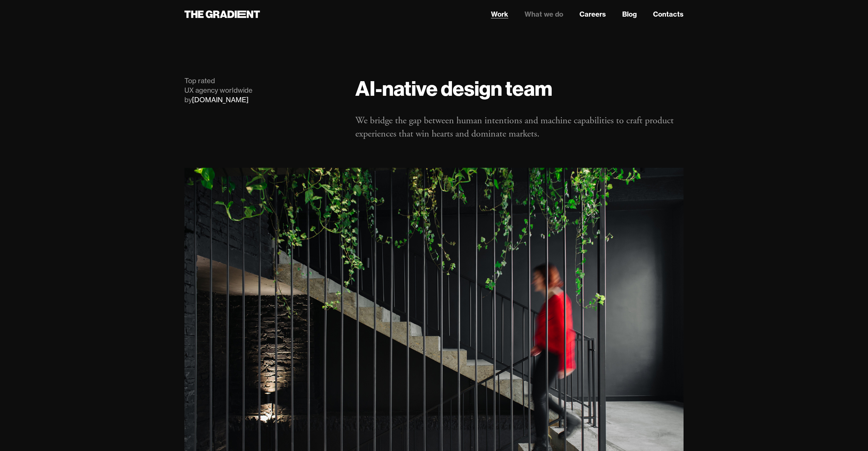  I want to click on p: We bridge the gap between human intentions and machine capabilities to craft product experiences ..., so click(520, 128).